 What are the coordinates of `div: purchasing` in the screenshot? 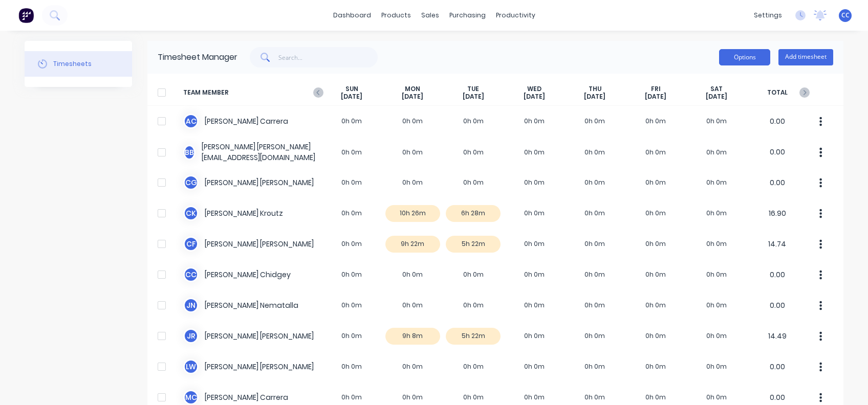 It's located at (468, 16).